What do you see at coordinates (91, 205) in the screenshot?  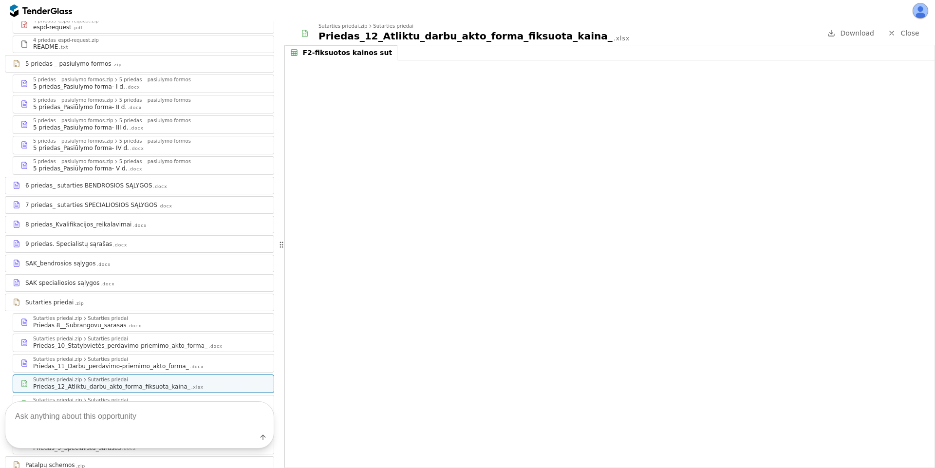 I see `div: 7 priedas_ sutarties SPECIALIOSIOS SĄLYGOS` at bounding box center [91, 205].